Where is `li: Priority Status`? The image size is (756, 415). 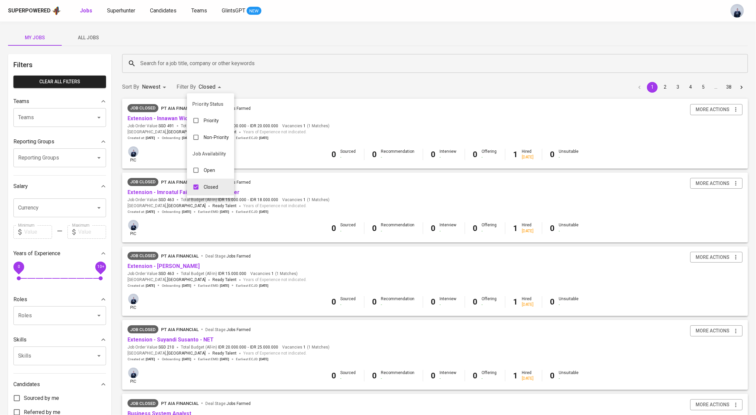
li: Priority Status is located at coordinates (211, 104).